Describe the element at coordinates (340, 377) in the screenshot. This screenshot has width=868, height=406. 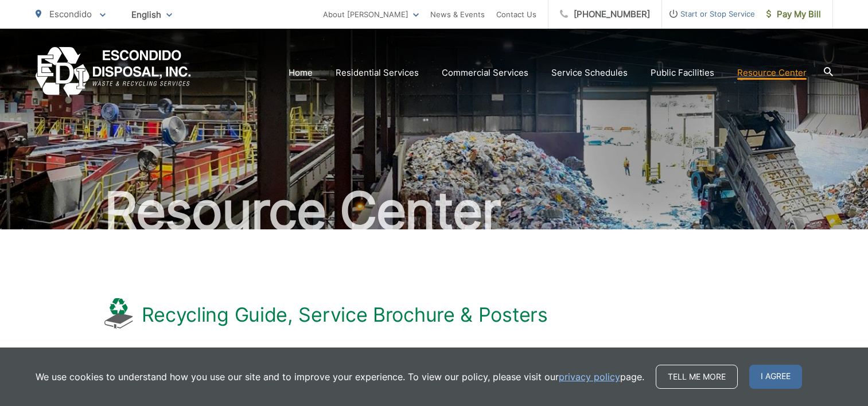
I see `p: We use cookies to understand how you use our site and to improve your experience. To view our pol...` at that location.